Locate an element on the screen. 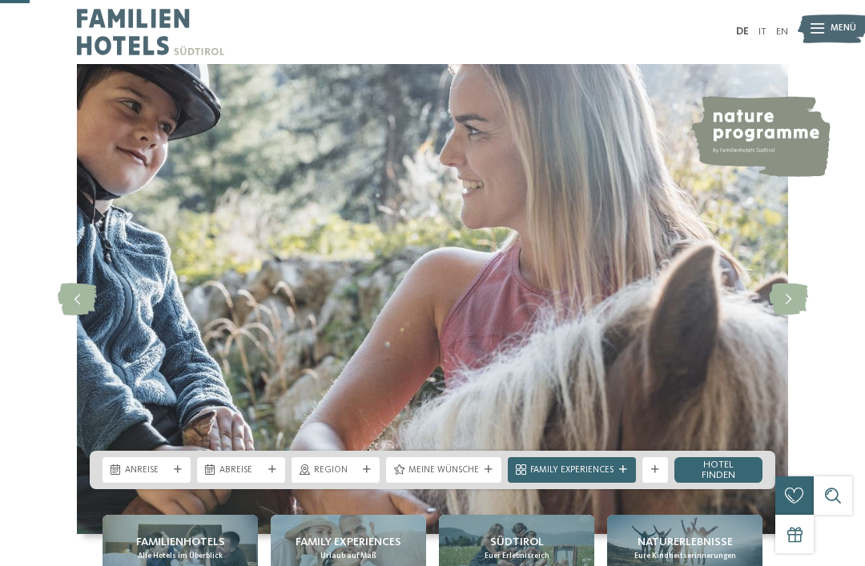  span: Meine Wünsche is located at coordinates (444, 471).